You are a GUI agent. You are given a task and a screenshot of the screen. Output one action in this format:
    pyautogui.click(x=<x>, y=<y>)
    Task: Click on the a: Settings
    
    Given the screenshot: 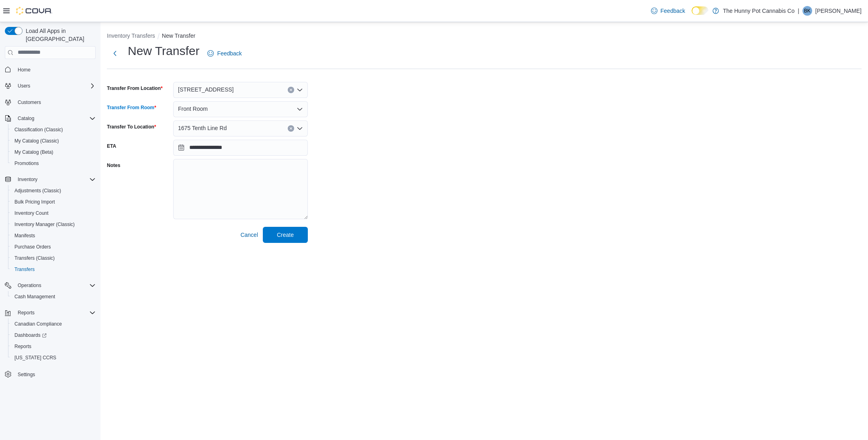 What is the action you would take?
    pyautogui.click(x=26, y=375)
    